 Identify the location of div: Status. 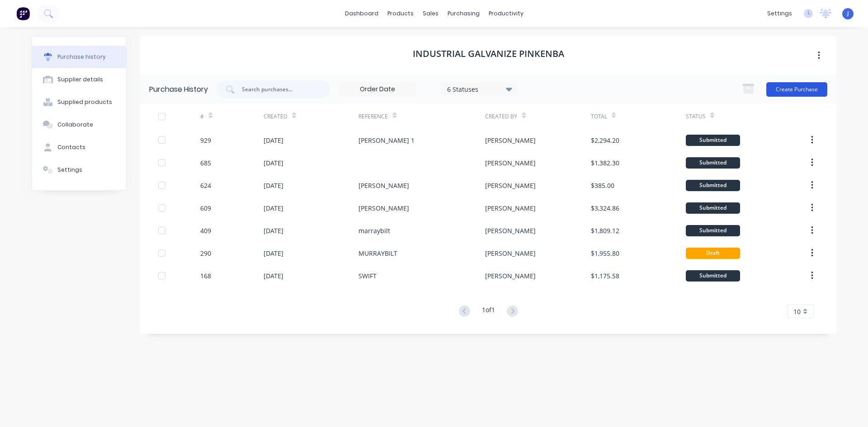
(696, 117).